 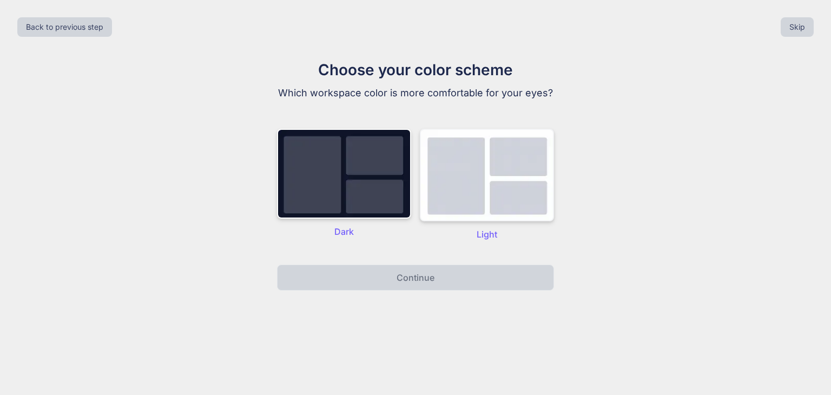 What do you see at coordinates (415, 70) in the screenshot?
I see `h1: Choose your color scheme` at bounding box center [415, 70].